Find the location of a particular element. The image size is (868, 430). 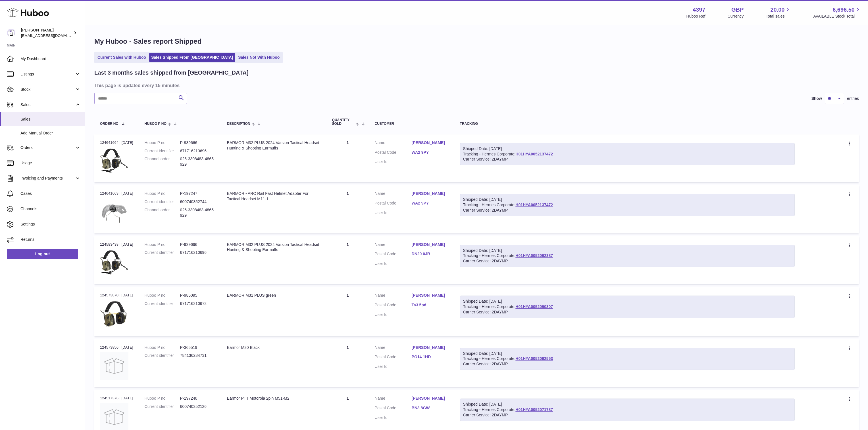

span: Listings is located at coordinates (48, 74).